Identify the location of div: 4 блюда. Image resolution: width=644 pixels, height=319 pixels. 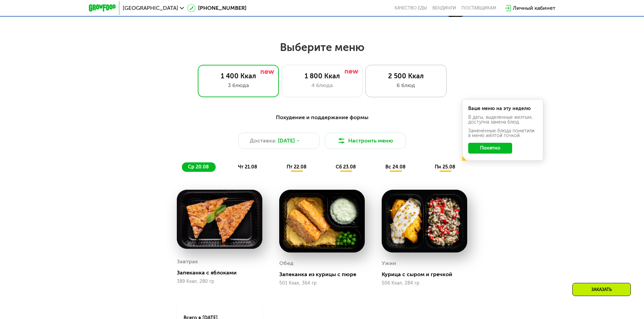
(322, 86).